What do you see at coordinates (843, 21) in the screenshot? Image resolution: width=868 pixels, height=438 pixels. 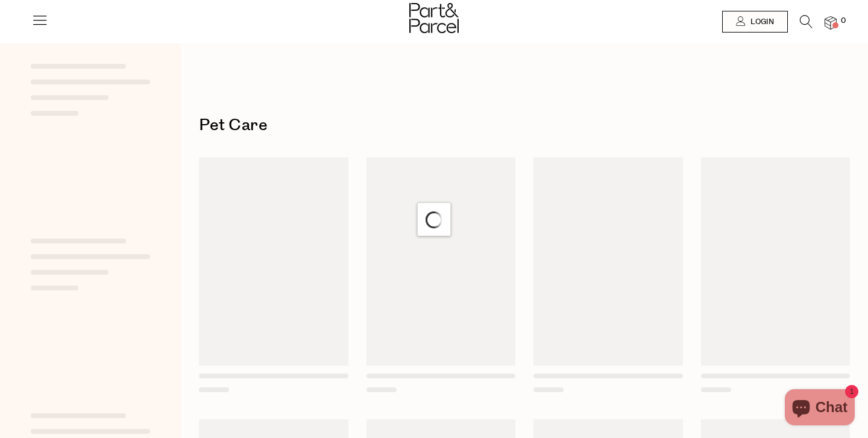 I see `span: 0` at bounding box center [843, 21].